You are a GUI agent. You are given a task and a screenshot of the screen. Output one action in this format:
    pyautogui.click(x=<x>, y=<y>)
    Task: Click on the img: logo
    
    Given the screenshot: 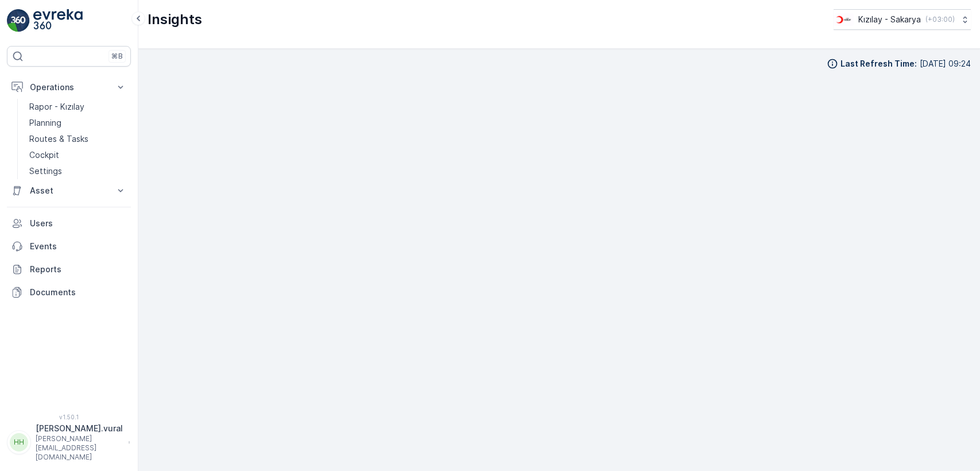 What is the action you would take?
    pyautogui.click(x=18, y=21)
    